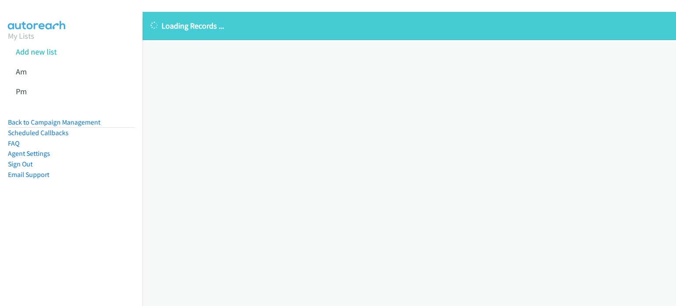 The height and width of the screenshot is (306, 676). Describe the element at coordinates (409, 26) in the screenshot. I see `p: Loading Records ...` at that location.